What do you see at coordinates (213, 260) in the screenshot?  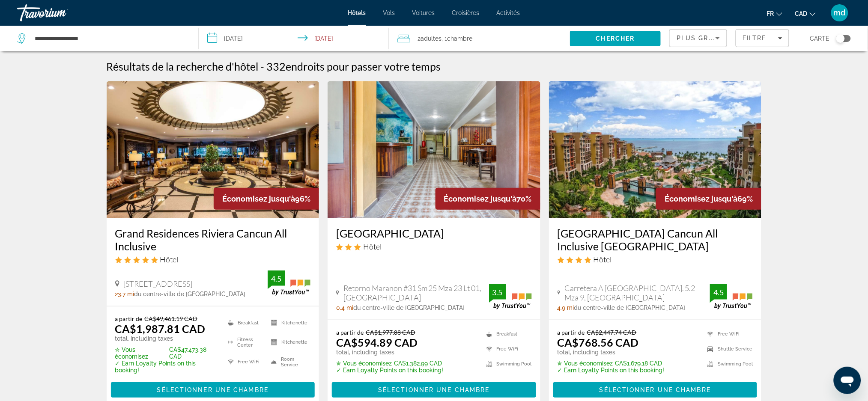 I see `div: 5 star Hotel` at bounding box center [213, 260].